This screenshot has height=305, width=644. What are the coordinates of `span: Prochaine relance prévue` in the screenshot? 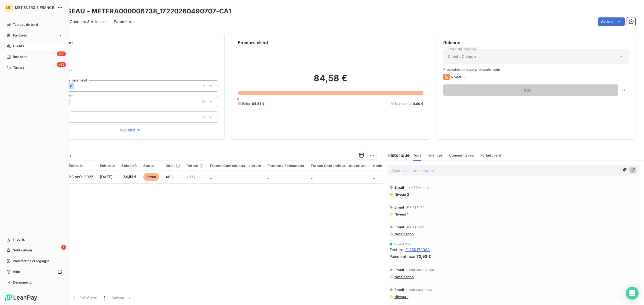 It's located at (536, 70).